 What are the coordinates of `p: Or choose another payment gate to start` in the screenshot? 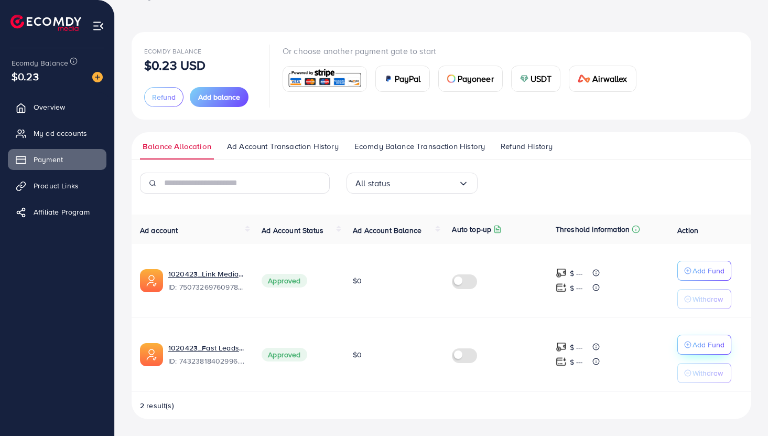 It's located at (464, 51).